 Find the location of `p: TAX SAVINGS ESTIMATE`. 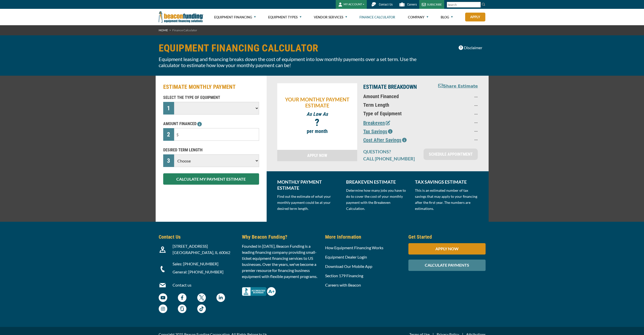

p: TAX SAVINGS ESTIMATE is located at coordinates (446, 182).